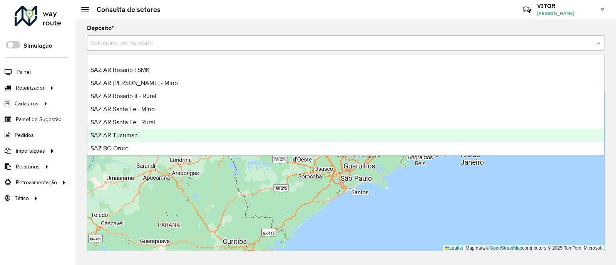 This screenshot has height=265, width=616. What do you see at coordinates (23, 72) in the screenshot?
I see `span: Painel` at bounding box center [23, 72].